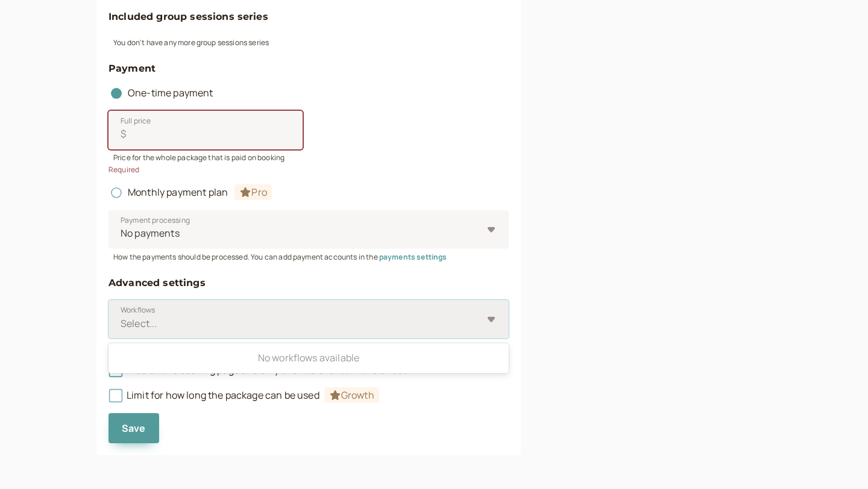 The width and height of the screenshot is (868, 489). What do you see at coordinates (134, 428) in the screenshot?
I see `button: Save` at bounding box center [134, 428].